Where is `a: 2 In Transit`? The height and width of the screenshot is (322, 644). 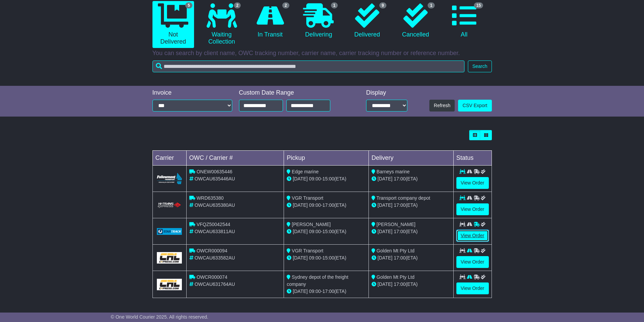 a: 2 In Transit is located at coordinates (270, 21).